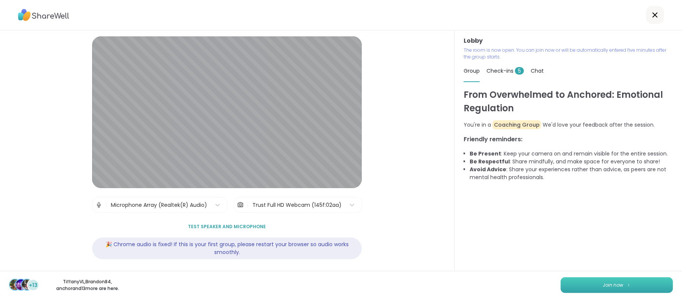 The height and width of the screenshot is (299, 682). Describe the element at coordinates (568, 54) in the screenshot. I see `p: The room is now open. You can join now or will be automatically entered five minutes after the gr...` at that location.